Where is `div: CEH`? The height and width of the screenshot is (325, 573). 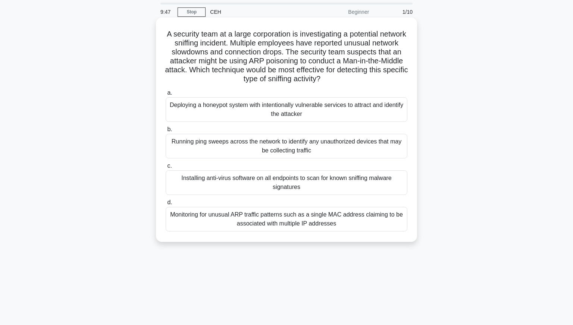 div: CEH is located at coordinates (256, 12).